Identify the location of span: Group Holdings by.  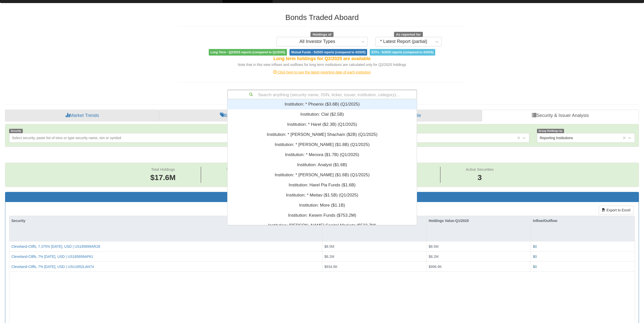
(550, 131).